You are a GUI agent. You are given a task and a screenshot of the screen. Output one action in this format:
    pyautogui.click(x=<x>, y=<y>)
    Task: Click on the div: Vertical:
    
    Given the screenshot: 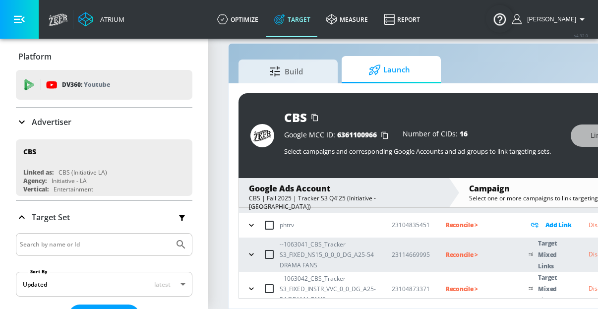 What is the action you would take?
    pyautogui.click(x=36, y=189)
    